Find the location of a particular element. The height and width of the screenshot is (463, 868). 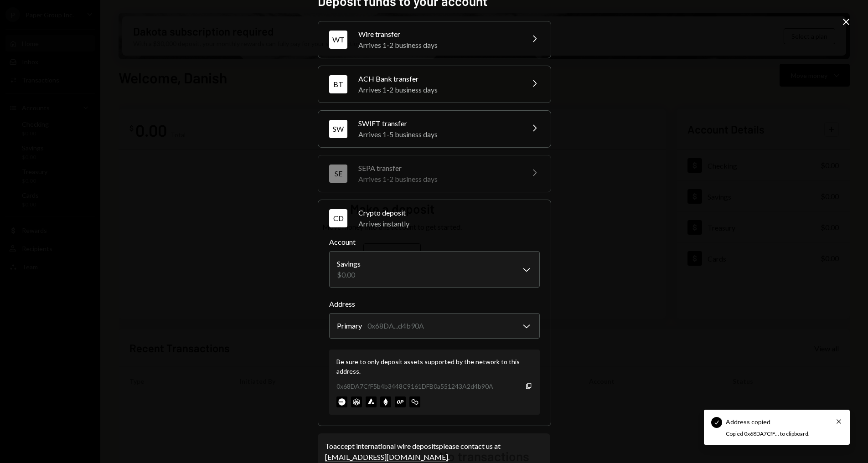

label: Address is located at coordinates (434, 304).